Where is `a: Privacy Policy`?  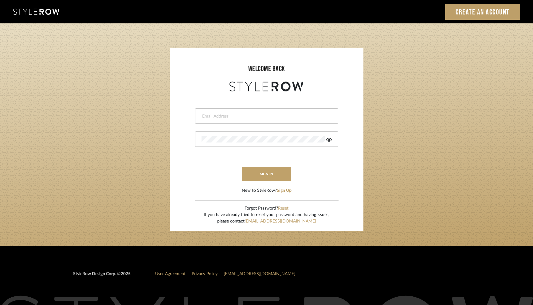 a: Privacy Policy is located at coordinates (205, 273).